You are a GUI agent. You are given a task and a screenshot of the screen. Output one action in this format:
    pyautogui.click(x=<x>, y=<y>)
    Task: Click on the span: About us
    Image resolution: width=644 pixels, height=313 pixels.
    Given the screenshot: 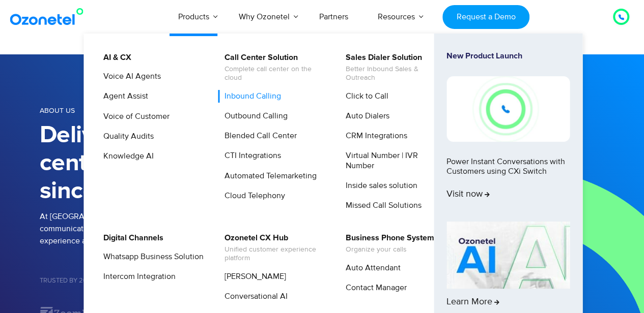 What is the action you would take?
    pyautogui.click(x=57, y=110)
    